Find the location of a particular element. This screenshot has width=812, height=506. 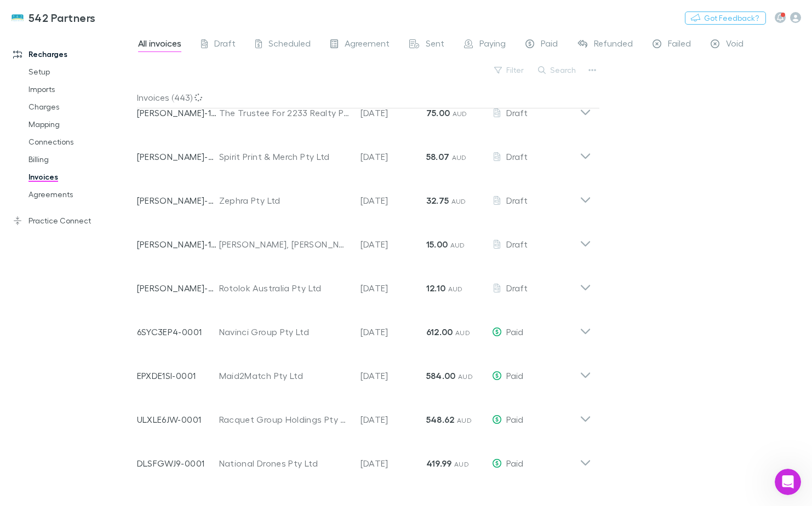

div: Spirit Print & Merch Pty Ltd is located at coordinates (284, 157).